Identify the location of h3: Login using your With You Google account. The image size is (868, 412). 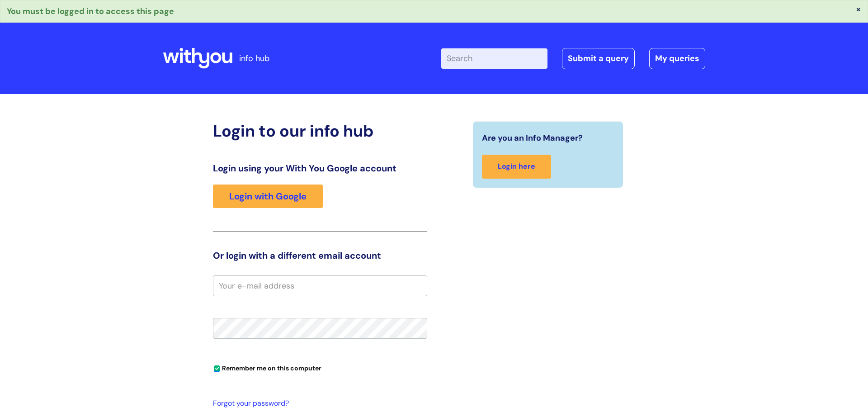
(320, 169).